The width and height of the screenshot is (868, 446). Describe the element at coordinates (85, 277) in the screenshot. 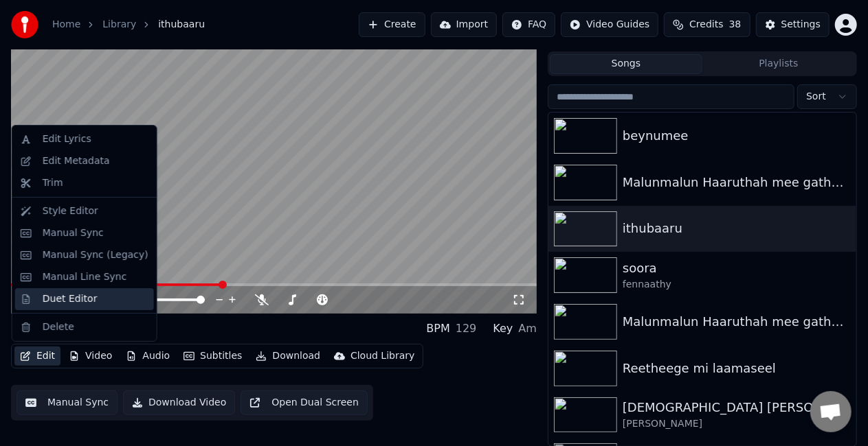

I see `div: Manual Line Sync` at that location.